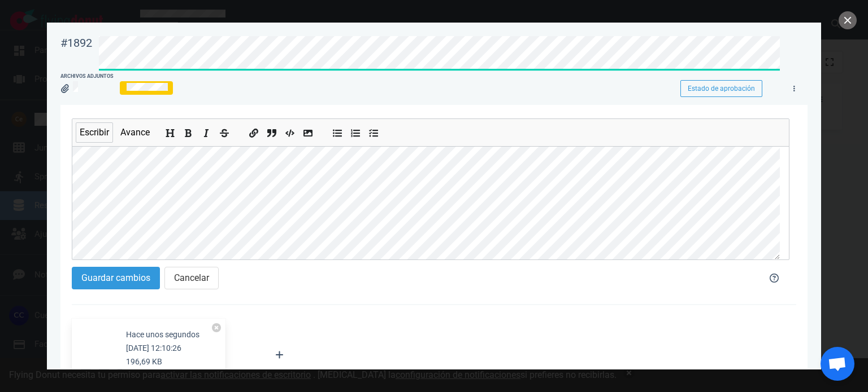  I want to click on font: Estado de aprobación, so click(721, 89).